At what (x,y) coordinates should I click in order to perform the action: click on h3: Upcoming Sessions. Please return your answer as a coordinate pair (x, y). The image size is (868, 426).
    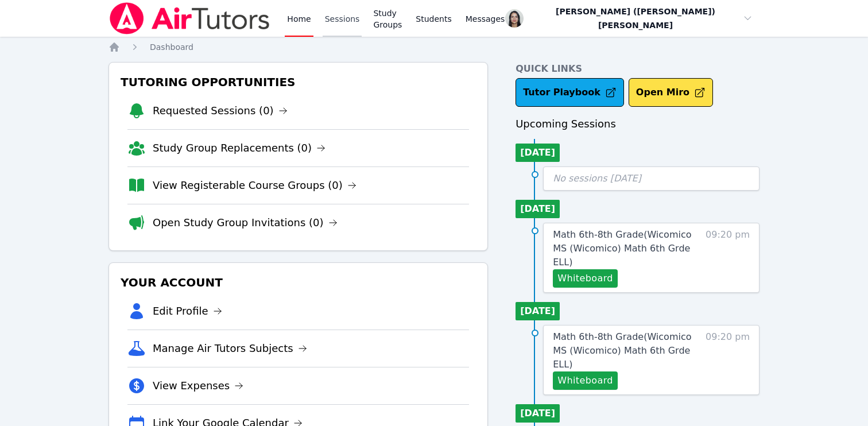
    Looking at the image, I should click on (637, 124).